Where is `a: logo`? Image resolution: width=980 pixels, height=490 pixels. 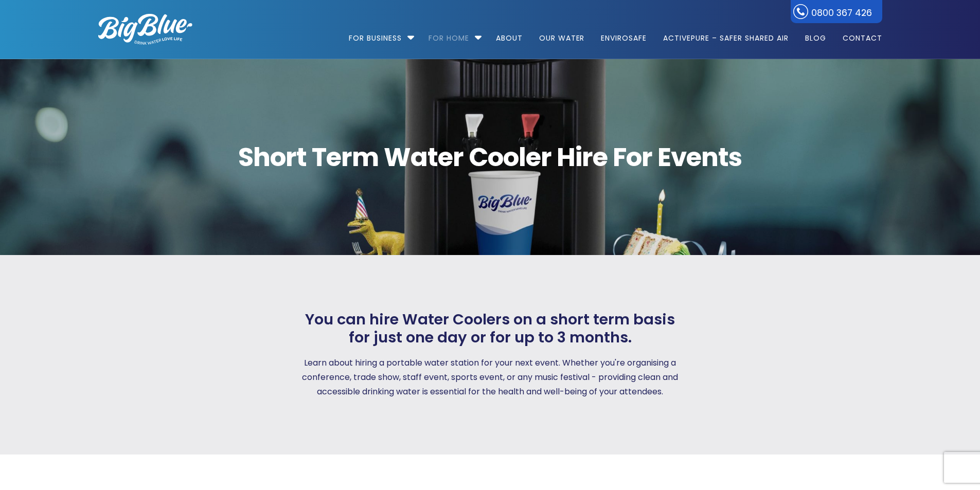
a: logo is located at coordinates (145, 30).